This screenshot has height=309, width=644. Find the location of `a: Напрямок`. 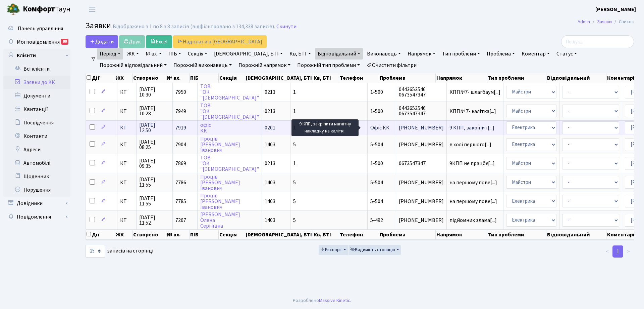

a: Напрямок is located at coordinates (421, 54).